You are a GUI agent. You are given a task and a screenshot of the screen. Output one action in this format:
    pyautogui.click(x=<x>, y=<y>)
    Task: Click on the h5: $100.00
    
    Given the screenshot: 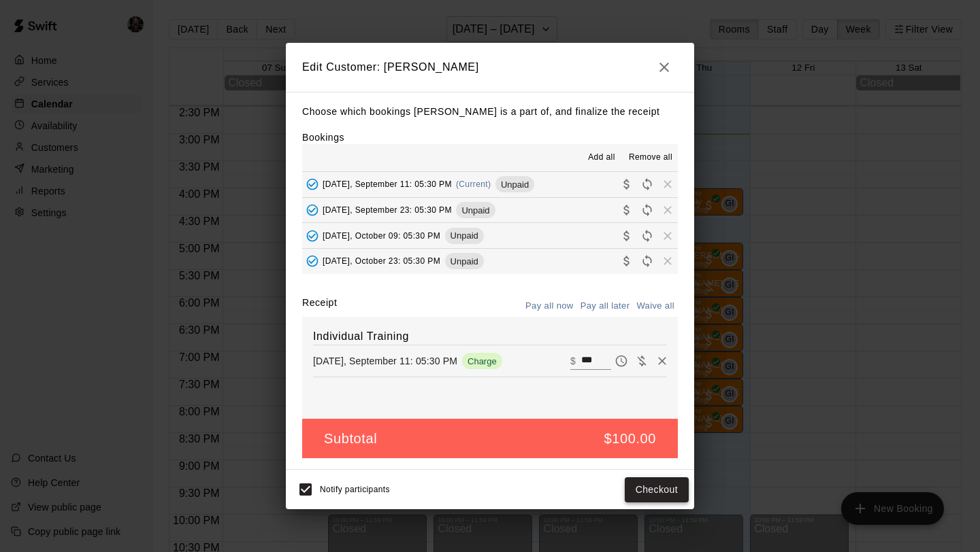 What is the action you would take?
    pyautogui.click(x=630, y=439)
    